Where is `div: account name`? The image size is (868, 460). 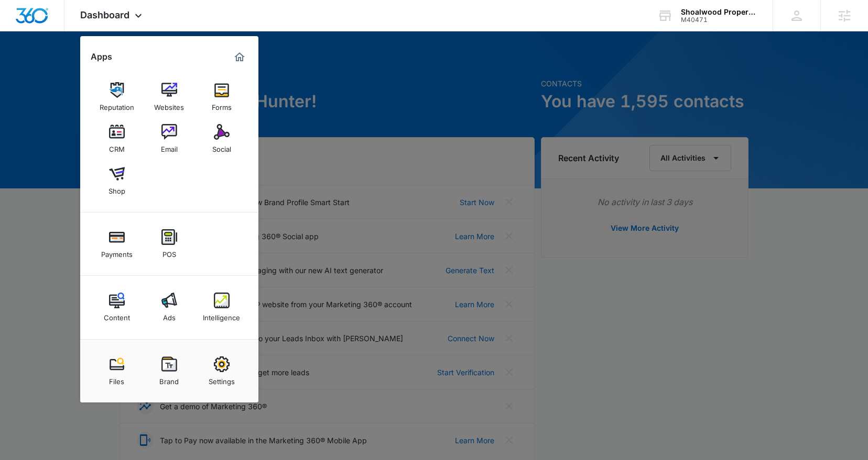
div: account name is located at coordinates (719, 12).